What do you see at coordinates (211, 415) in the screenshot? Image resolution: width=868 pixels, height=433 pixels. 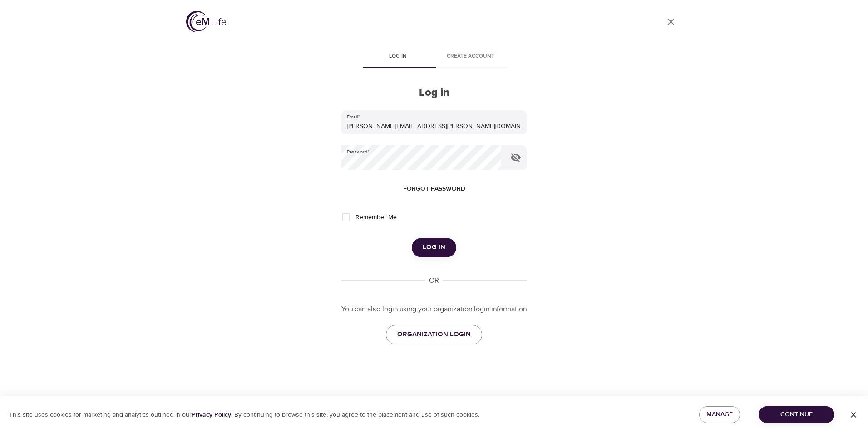 I see `a: Privacy Policy` at bounding box center [211, 415].